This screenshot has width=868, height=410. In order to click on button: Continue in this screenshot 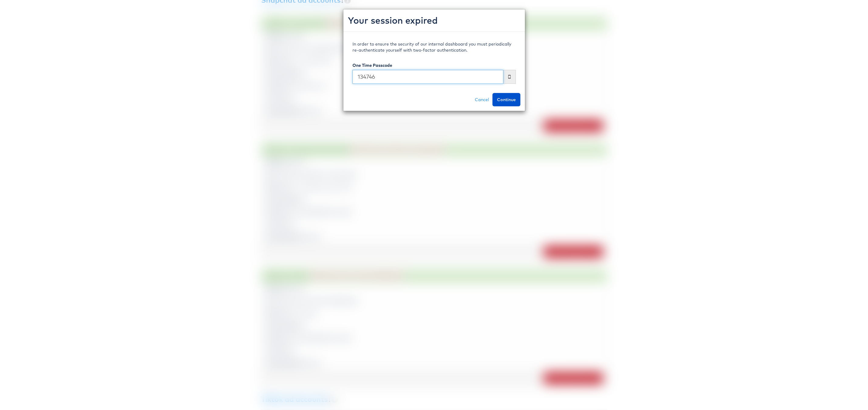, I will do `click(506, 100)`.